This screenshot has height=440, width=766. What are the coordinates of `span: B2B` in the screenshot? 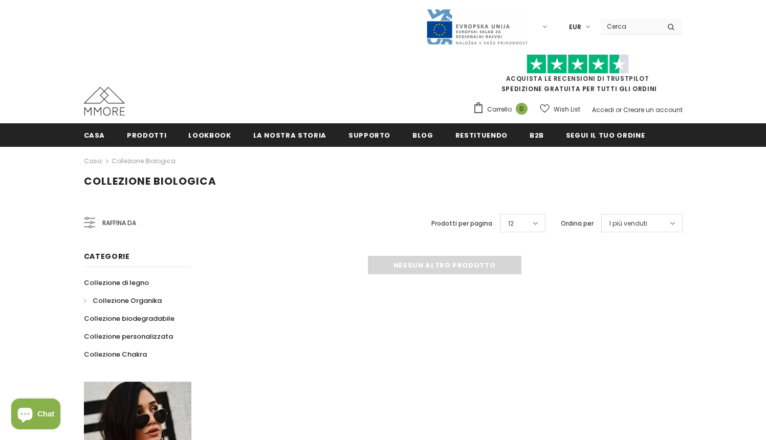 It's located at (537, 135).